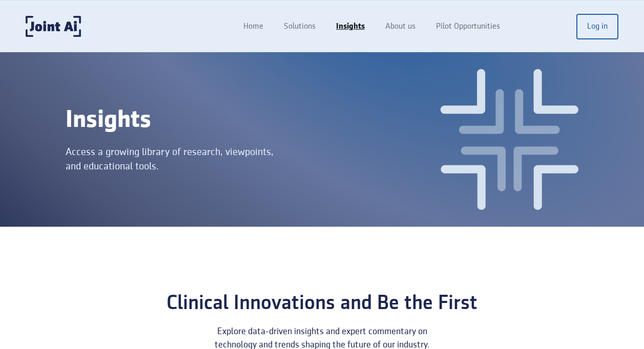 The image size is (644, 349). I want to click on a: home, so click(53, 26).